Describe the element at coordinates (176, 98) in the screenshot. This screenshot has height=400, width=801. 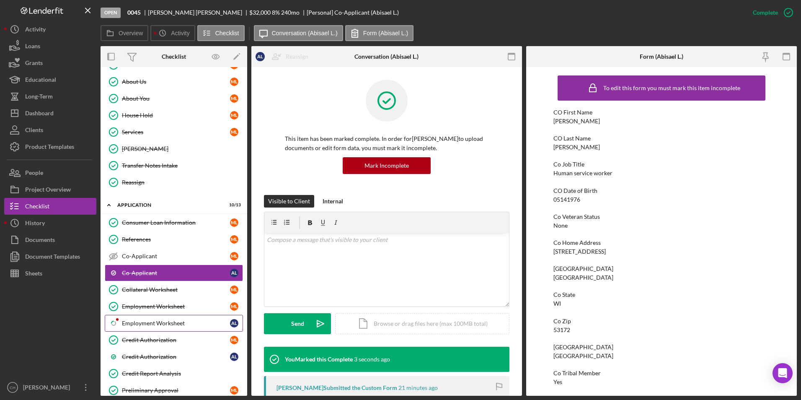
I see `div: About You` at that location.